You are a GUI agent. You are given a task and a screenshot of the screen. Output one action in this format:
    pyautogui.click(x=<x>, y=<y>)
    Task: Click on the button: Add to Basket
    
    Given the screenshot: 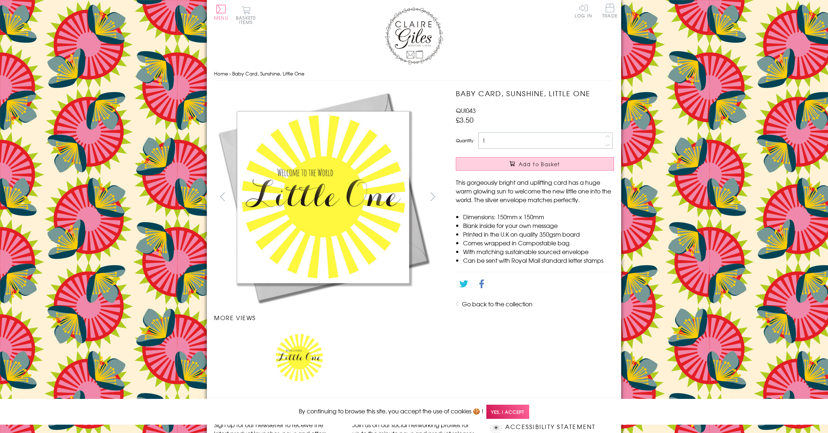 What is the action you would take?
    pyautogui.click(x=534, y=164)
    